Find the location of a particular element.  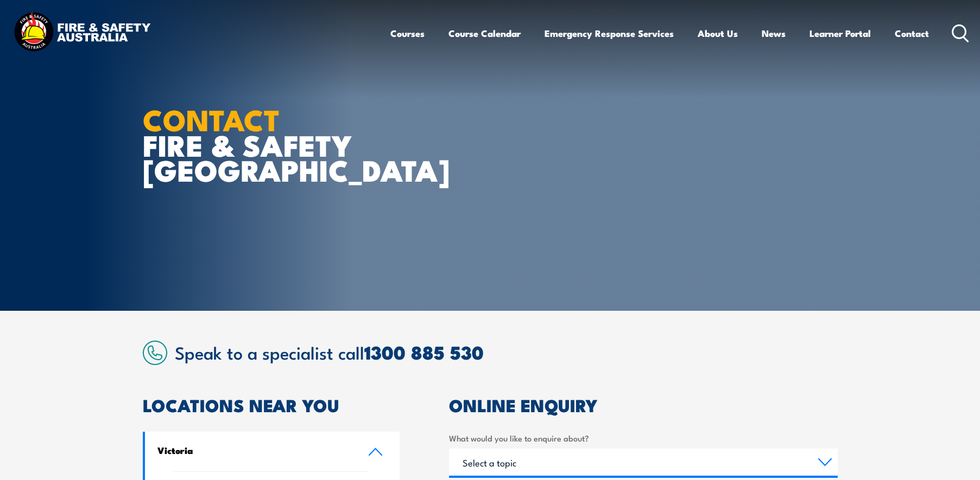

a: Learner Portal is located at coordinates (840, 33).